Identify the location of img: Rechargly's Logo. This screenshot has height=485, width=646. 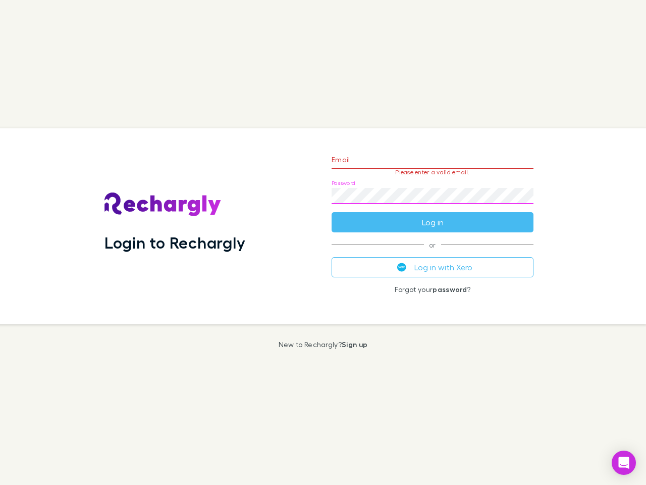
(163, 205).